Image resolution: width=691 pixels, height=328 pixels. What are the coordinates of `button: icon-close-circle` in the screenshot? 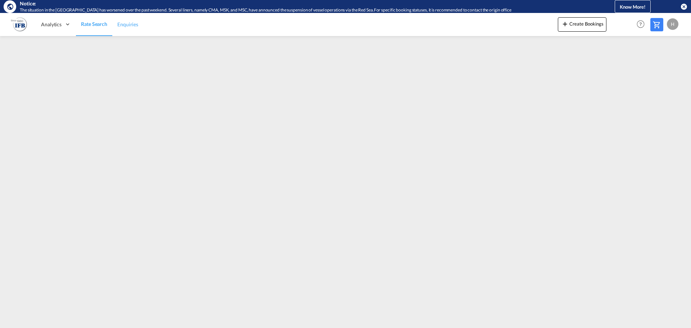 It's located at (684, 6).